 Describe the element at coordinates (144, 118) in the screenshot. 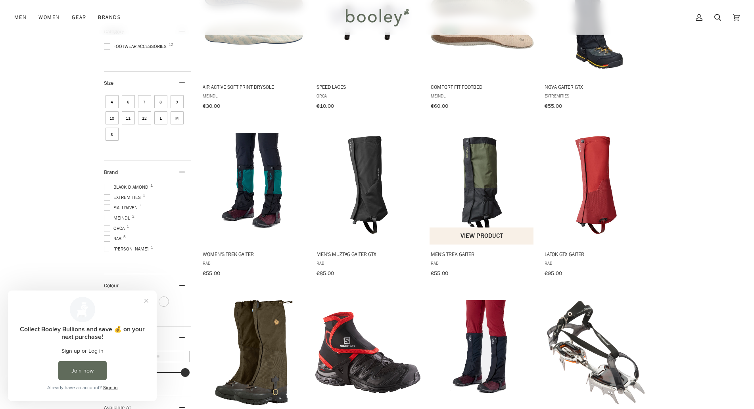

I see `span: Size: 12` at that location.